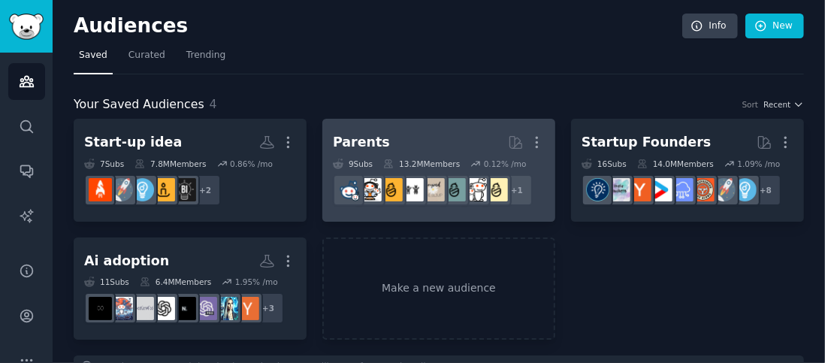 The image size is (825, 363). I want to click on span: Recent, so click(777, 104).